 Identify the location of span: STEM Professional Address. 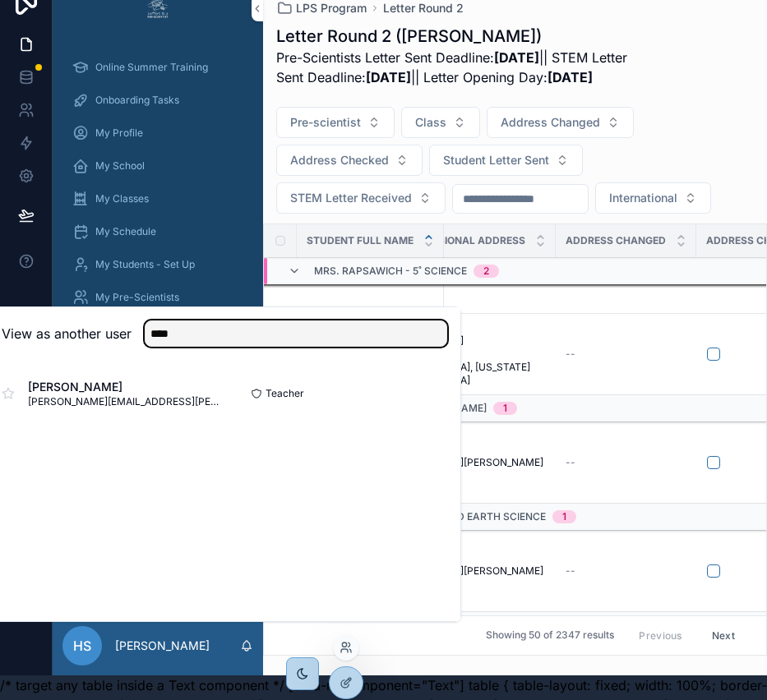
(447, 241).